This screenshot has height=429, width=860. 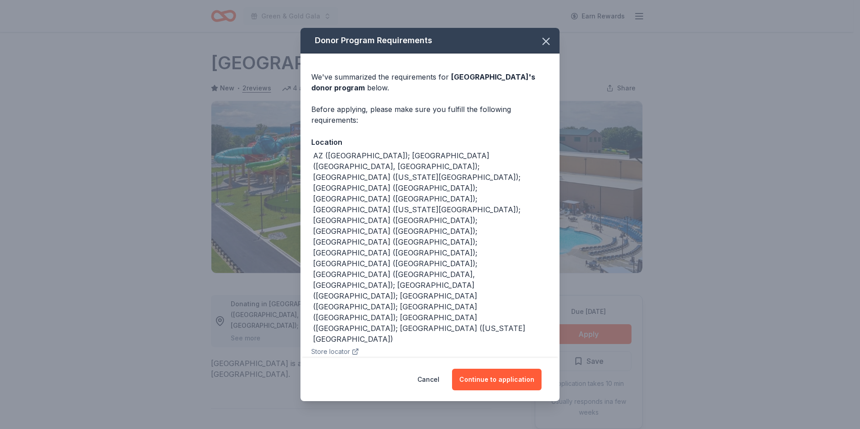 I want to click on button: Store locator, so click(x=335, y=352).